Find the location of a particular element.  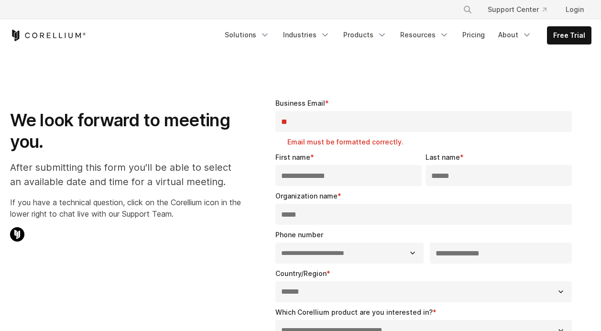

span: First name is located at coordinates (293, 157).